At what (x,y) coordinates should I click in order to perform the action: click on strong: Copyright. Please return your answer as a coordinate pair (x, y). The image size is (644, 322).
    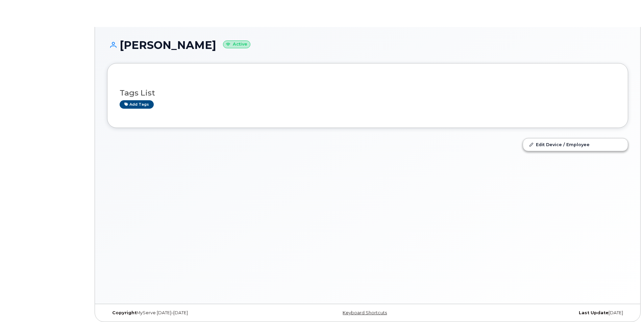
    Looking at the image, I should click on (124, 312).